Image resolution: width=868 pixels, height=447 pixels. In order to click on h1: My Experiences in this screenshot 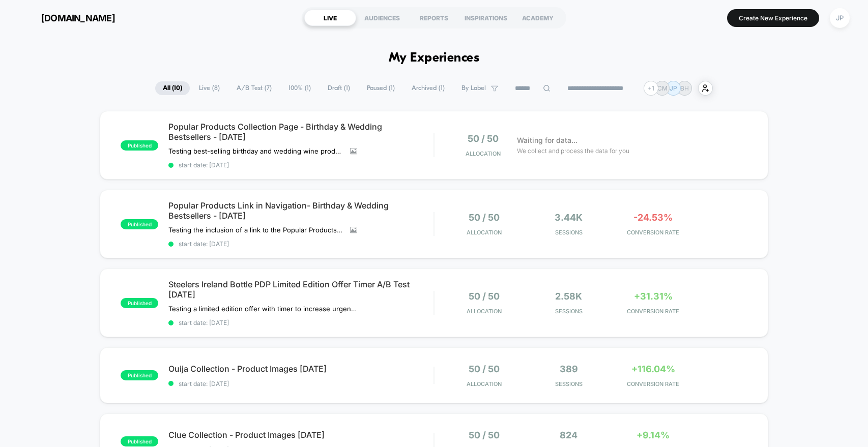, I will do `click(434, 58)`.